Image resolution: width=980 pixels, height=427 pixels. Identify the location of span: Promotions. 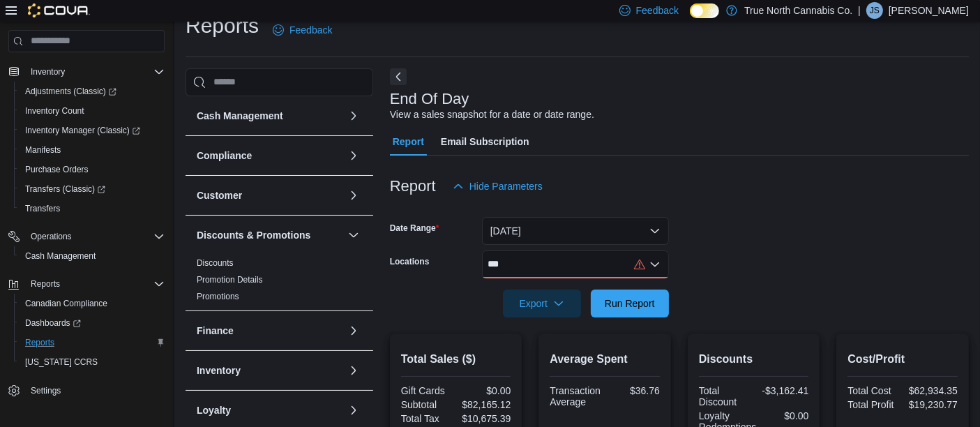
(218, 296).